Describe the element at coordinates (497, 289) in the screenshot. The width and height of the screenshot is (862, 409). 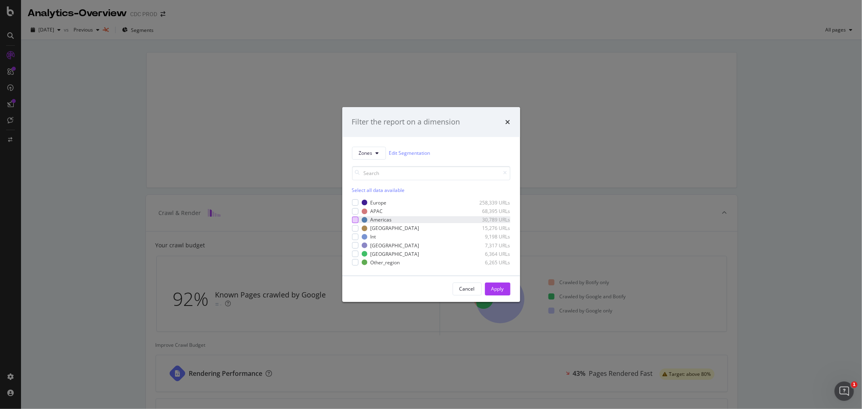
I see `button: Apply` at that location.